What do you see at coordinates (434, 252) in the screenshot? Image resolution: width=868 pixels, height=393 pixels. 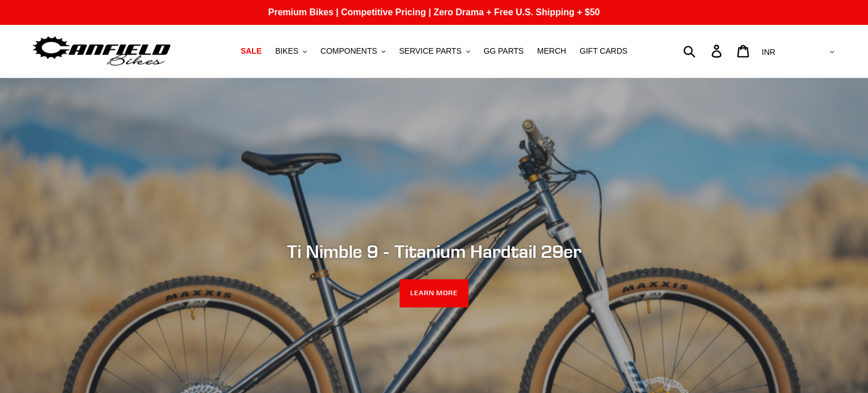 I see `h2: Ti Nimble 9 - Titanium Hardtail 29er` at bounding box center [434, 252].